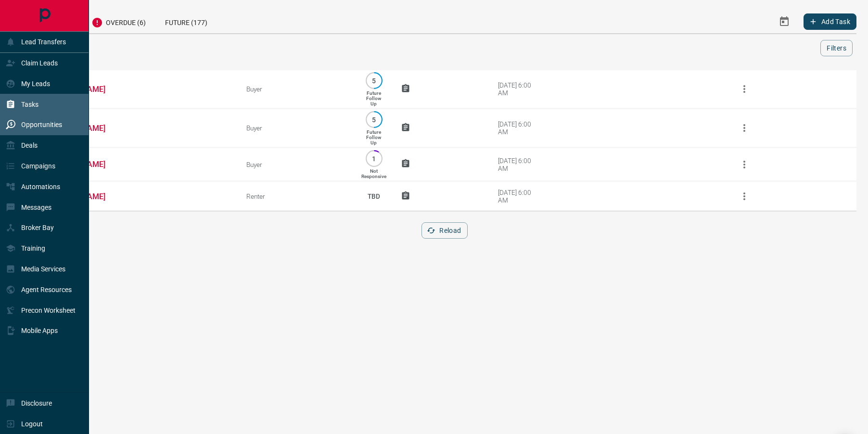 The height and width of the screenshot is (434, 868). Describe the element at coordinates (830, 21) in the screenshot. I see `button: Add Task` at that location.